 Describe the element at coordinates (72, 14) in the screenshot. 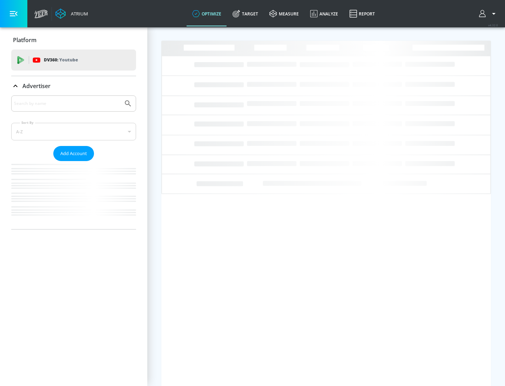

I see `a: Atrium` at that location.